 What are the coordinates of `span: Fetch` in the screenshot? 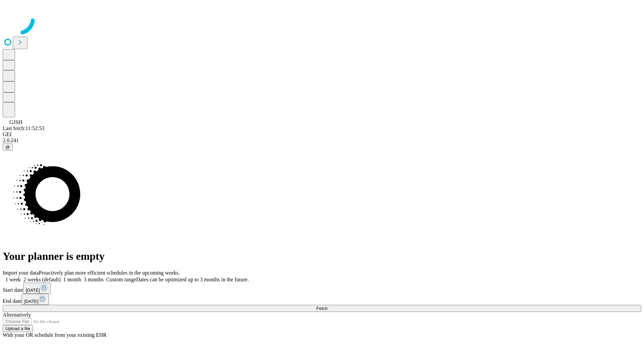 It's located at (322, 308).